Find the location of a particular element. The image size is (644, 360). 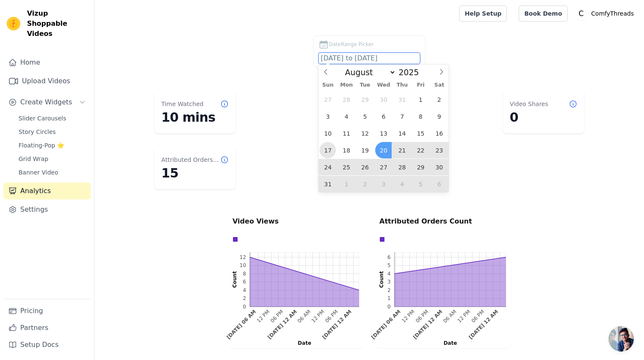

text: 12 PM is located at coordinates (263, 316).